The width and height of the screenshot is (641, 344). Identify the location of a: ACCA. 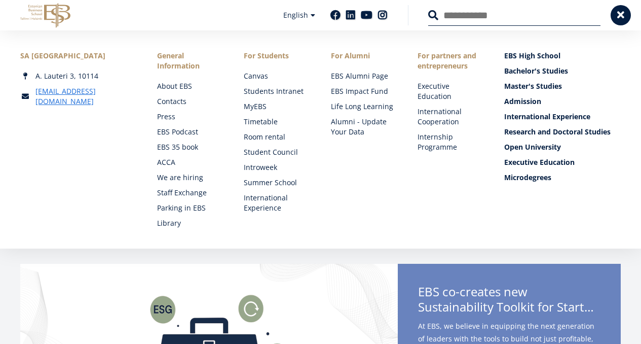
(190, 162).